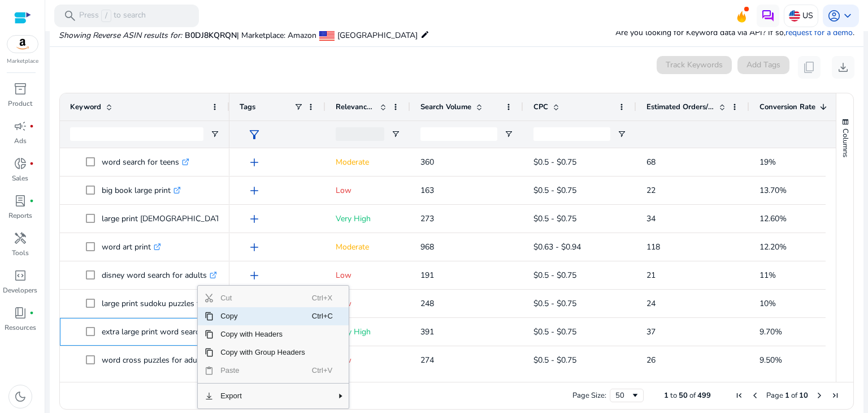 The image size is (868, 413). I want to click on span: Paste, so click(263, 370).